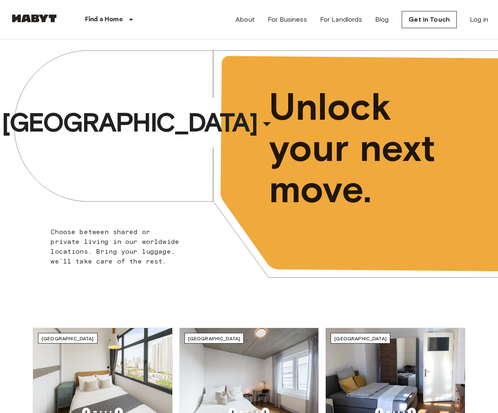 This screenshot has height=413, width=498. What do you see at coordinates (288, 20) in the screenshot?
I see `a: For Business` at bounding box center [288, 20].